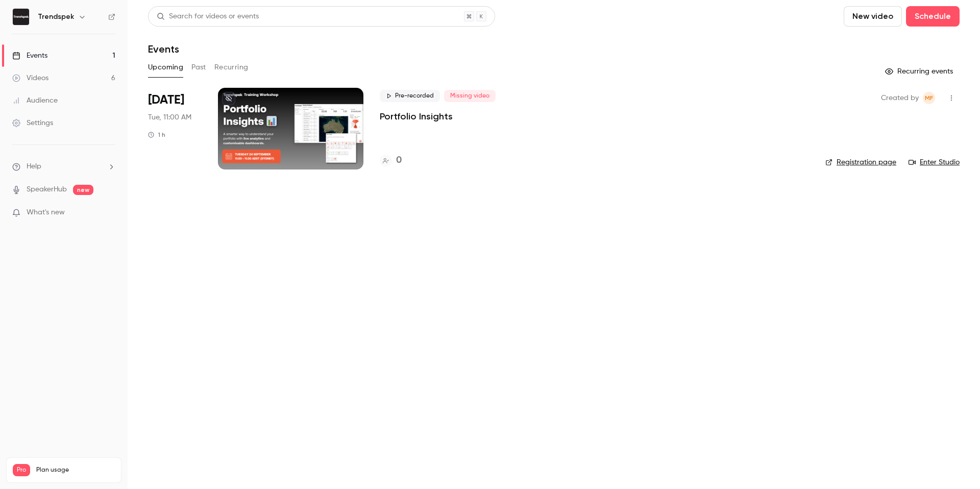  I want to click on a: 0, so click(390, 160).